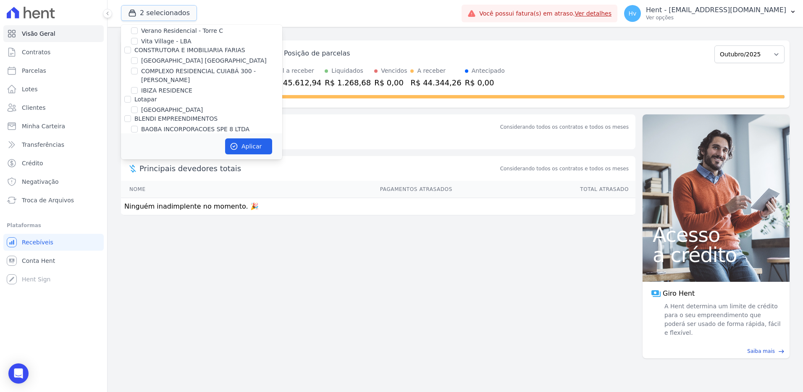  I want to click on label: Vita Village - LBA, so click(166, 41).